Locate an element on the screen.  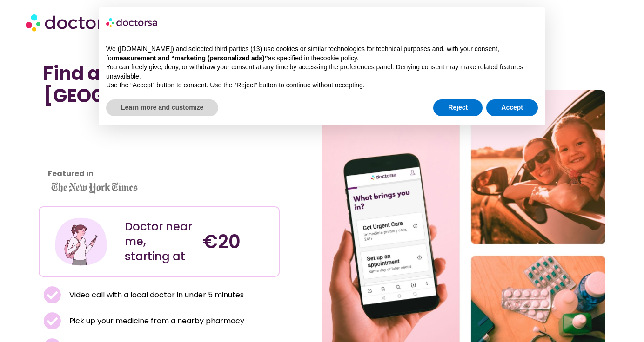
button: Reject is located at coordinates (458, 108).